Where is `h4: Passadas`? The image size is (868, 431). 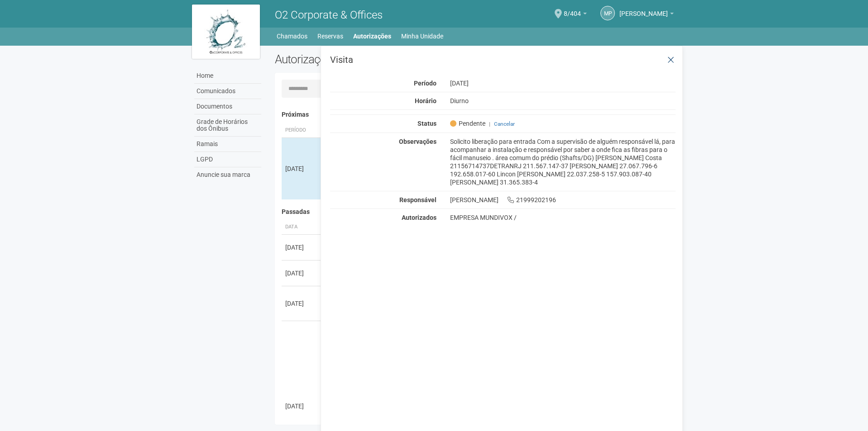 h4: Passadas is located at coordinates (475, 212).